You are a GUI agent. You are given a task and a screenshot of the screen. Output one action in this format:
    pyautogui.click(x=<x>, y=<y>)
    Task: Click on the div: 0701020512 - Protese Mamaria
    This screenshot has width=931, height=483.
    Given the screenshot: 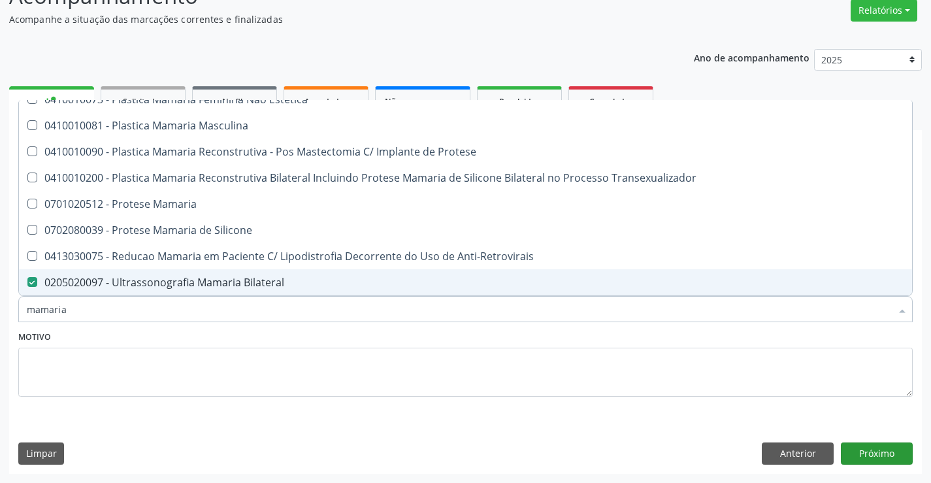 What is the action you would take?
    pyautogui.click(x=465, y=204)
    